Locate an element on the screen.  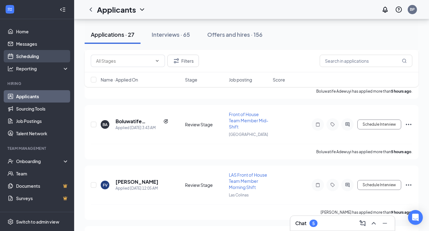
svg: QuestionInfo is located at coordinates (398, 10).